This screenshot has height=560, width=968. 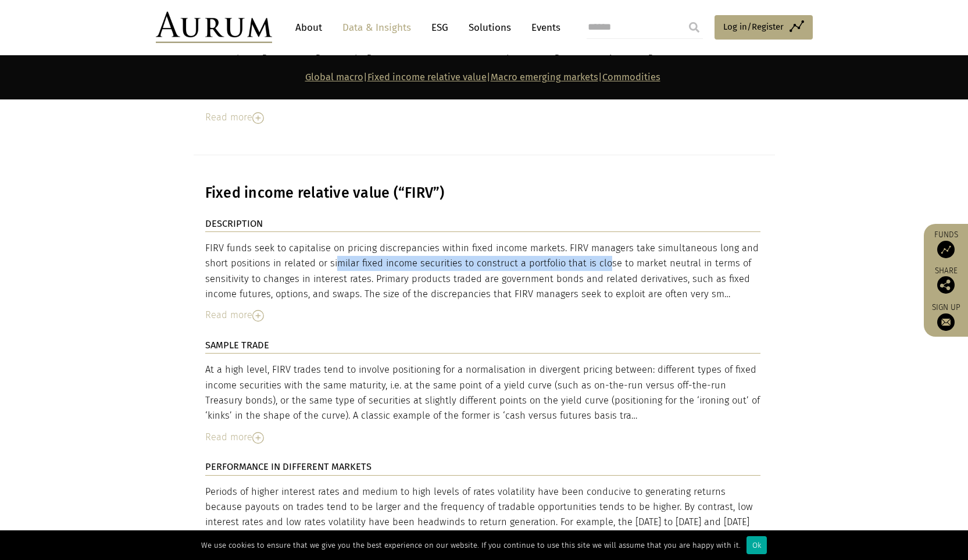 What do you see at coordinates (334, 77) in the screenshot?
I see `a: Global macro` at bounding box center [334, 77].